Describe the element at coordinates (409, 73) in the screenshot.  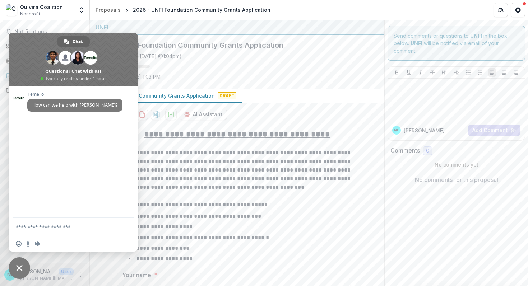
I see `button: Underline` at that location.